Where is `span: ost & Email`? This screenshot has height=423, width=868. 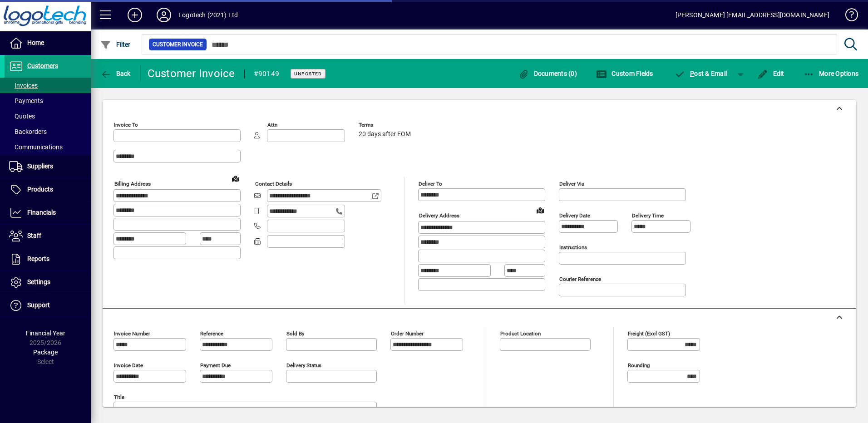
span: ost & Email is located at coordinates (701, 73).